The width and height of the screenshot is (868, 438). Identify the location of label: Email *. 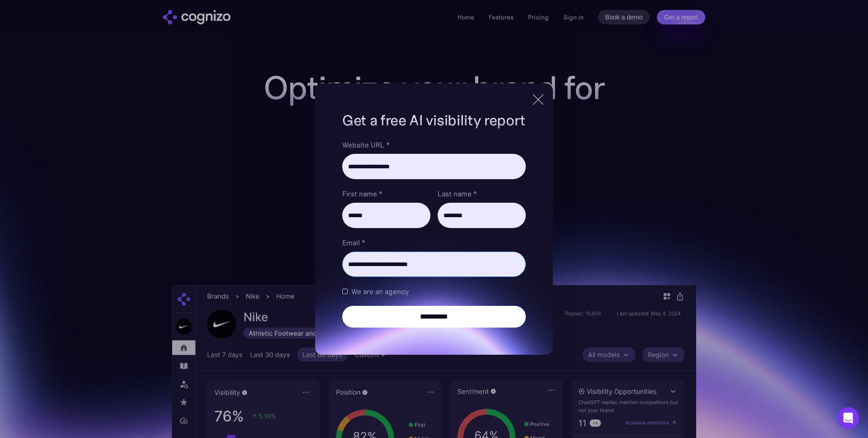
(434, 243).